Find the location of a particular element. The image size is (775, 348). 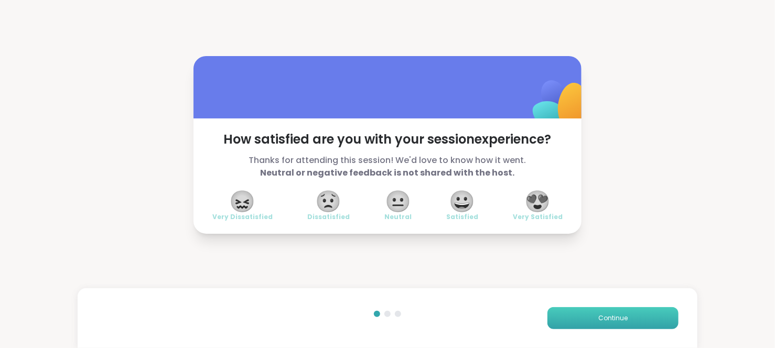

span: How satisfied are you with your session experience? is located at coordinates (388, 140).